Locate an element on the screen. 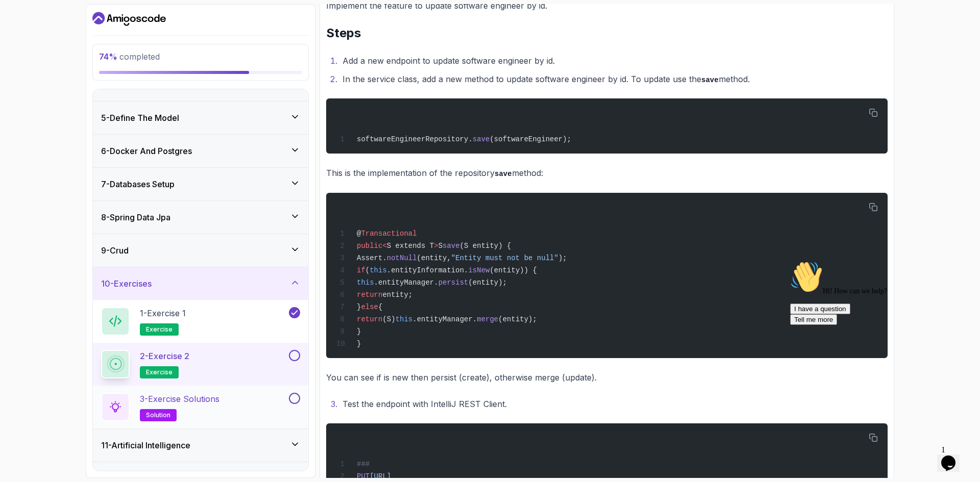 This screenshot has width=980, height=482. button: 2-Exercise 2exercise is located at coordinates (200, 365).